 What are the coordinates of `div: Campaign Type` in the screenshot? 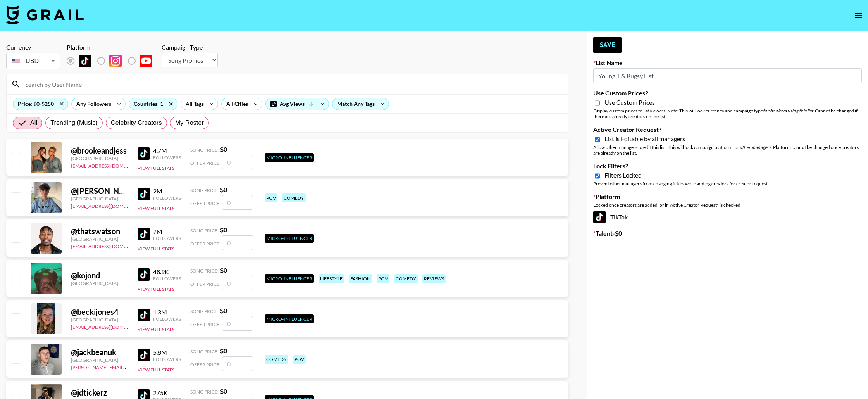 It's located at (189, 48).